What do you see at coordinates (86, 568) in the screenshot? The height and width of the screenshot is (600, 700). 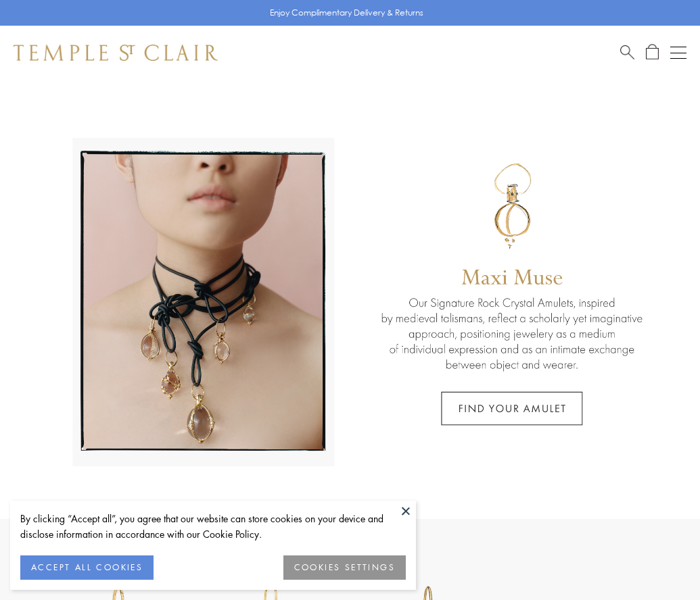 I see `button: ACCEPT ALL COOKIES` at bounding box center [86, 568].